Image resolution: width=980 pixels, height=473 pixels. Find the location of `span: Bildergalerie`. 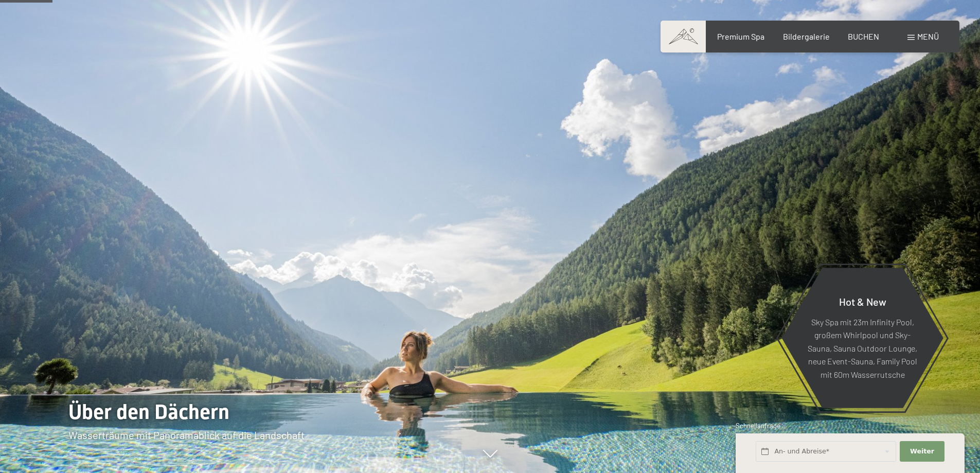

span: Bildergalerie is located at coordinates (806, 36).